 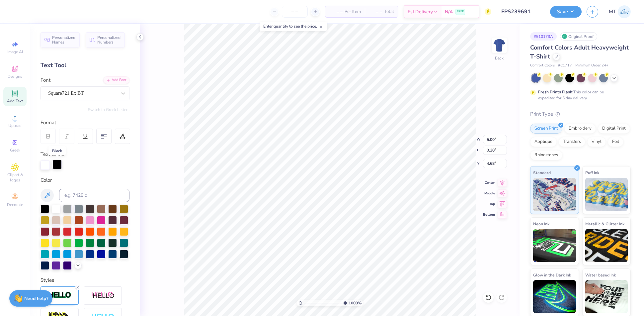 What do you see at coordinates (578, 36) in the screenshot?
I see `div: Original Proof` at bounding box center [578, 36].